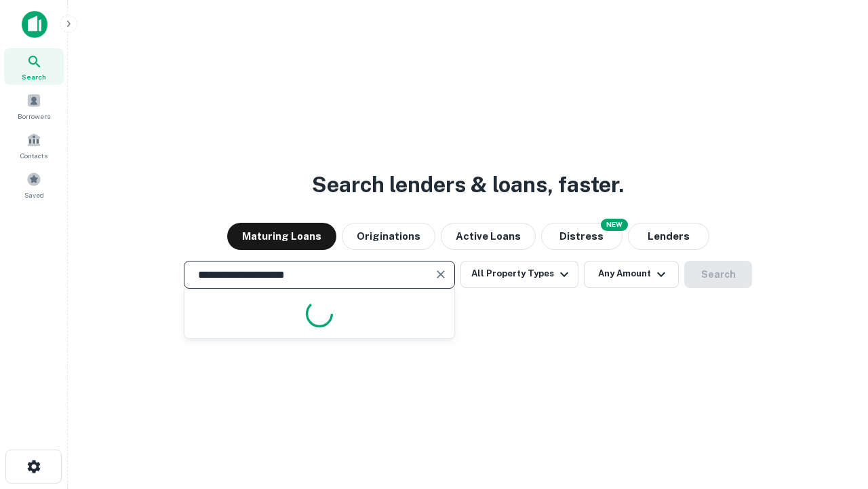  I want to click on a: Search, so click(34, 66).